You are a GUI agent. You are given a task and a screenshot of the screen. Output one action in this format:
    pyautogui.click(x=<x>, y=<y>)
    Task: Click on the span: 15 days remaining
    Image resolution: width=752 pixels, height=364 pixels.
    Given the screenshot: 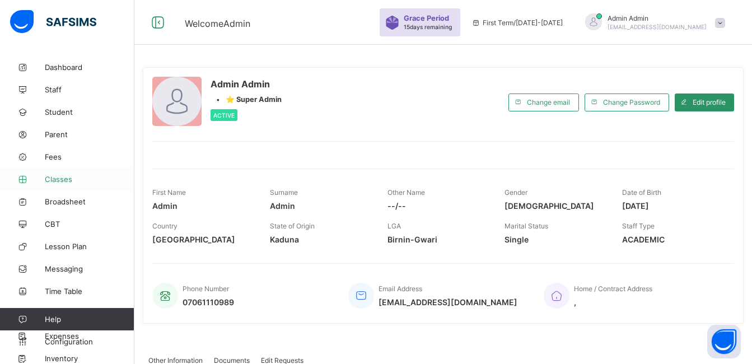 What is the action you would take?
    pyautogui.click(x=428, y=27)
    